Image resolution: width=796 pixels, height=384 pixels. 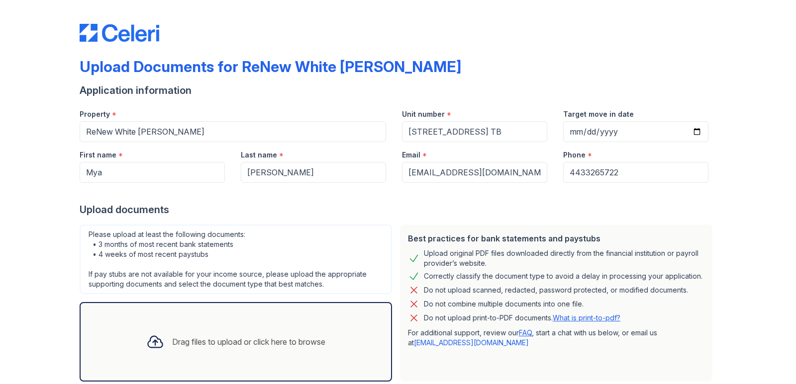 I want to click on label: Phone, so click(x=574, y=155).